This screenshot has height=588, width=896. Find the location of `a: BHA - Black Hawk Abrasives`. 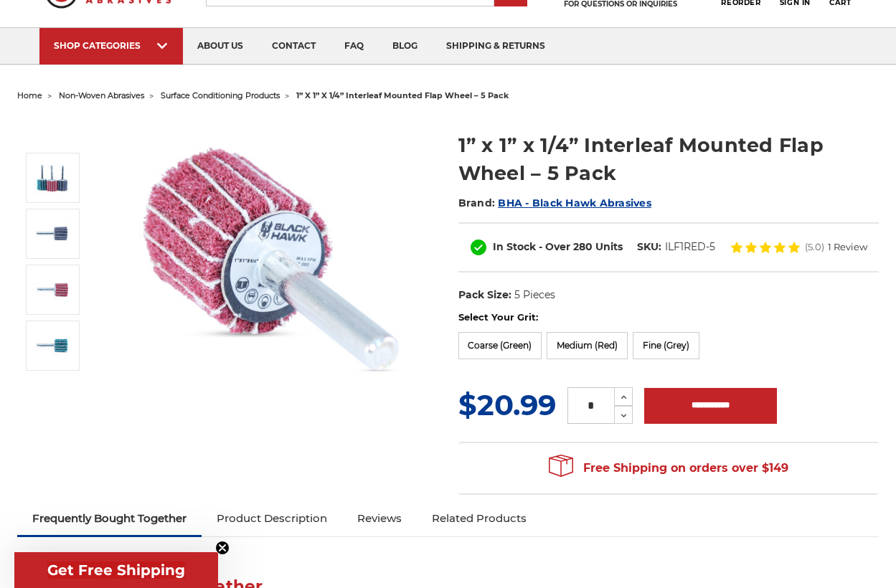

a: BHA - Black Hawk Abrasives is located at coordinates (575, 203).